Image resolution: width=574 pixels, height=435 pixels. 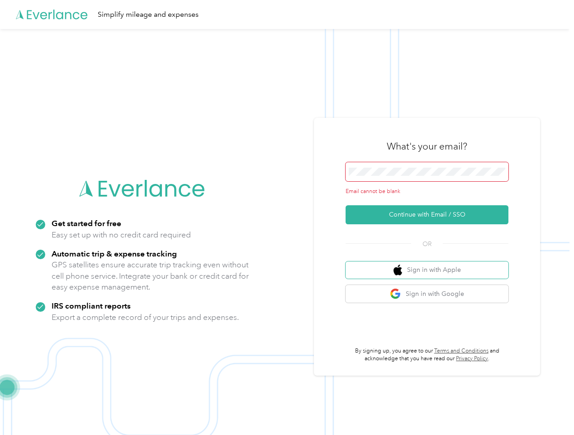 I want to click on img: google logo, so click(x=396, y=293).